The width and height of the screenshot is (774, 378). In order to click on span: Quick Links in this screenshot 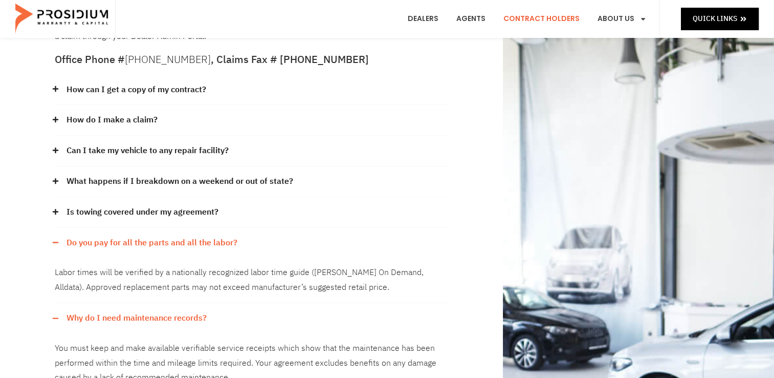, I will do `click(715, 18)`.